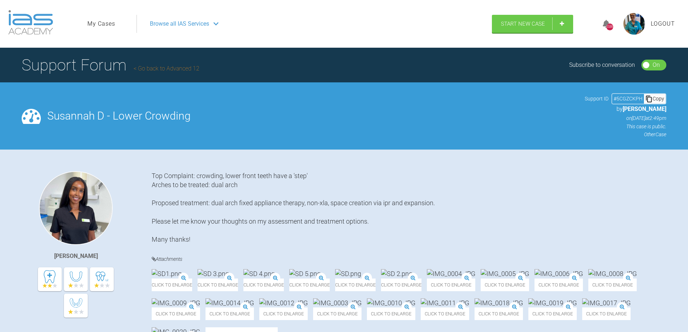 This screenshot has width=688, height=332. I want to click on div: Copy, so click(655, 99).